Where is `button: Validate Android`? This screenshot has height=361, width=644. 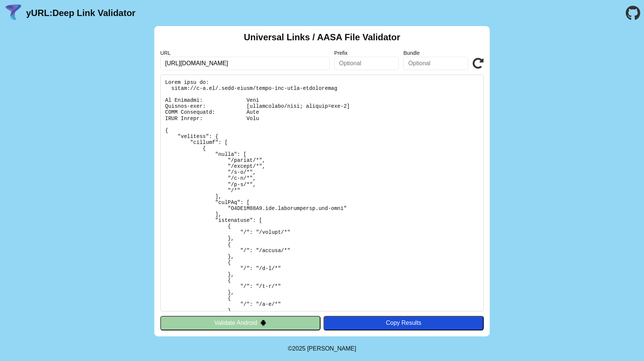 button: Validate Android is located at coordinates (241, 323).